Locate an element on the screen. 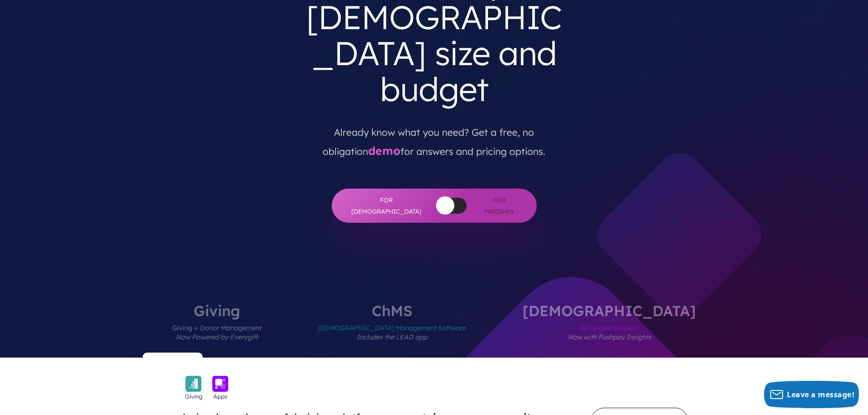  span: Giving is located at coordinates (193, 397).